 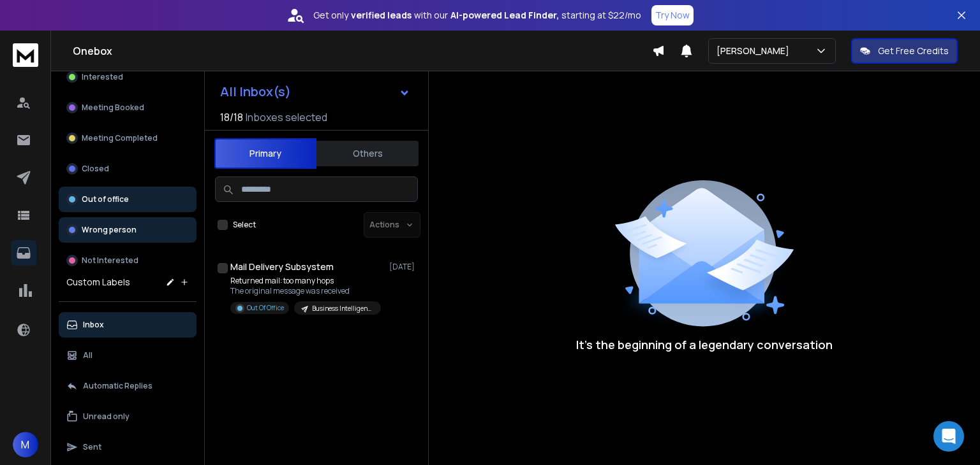 What do you see at coordinates (127, 230) in the screenshot?
I see `button: Wrong person` at bounding box center [127, 230].